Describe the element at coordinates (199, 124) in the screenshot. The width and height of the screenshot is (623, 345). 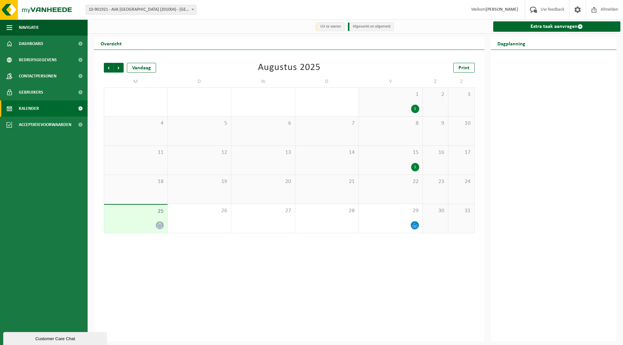
I see `span: 5` at that location.